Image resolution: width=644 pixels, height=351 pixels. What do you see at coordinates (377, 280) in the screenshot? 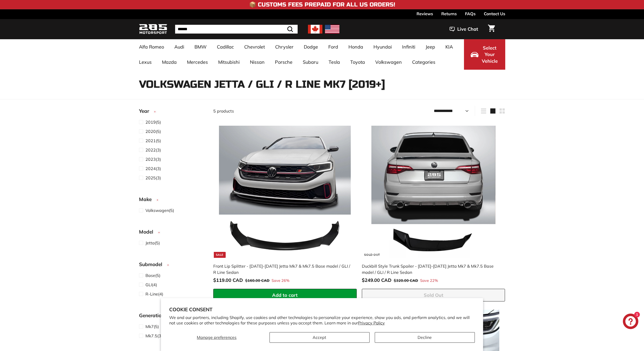
I see `span: $249.00 CAD` at bounding box center [377, 280].